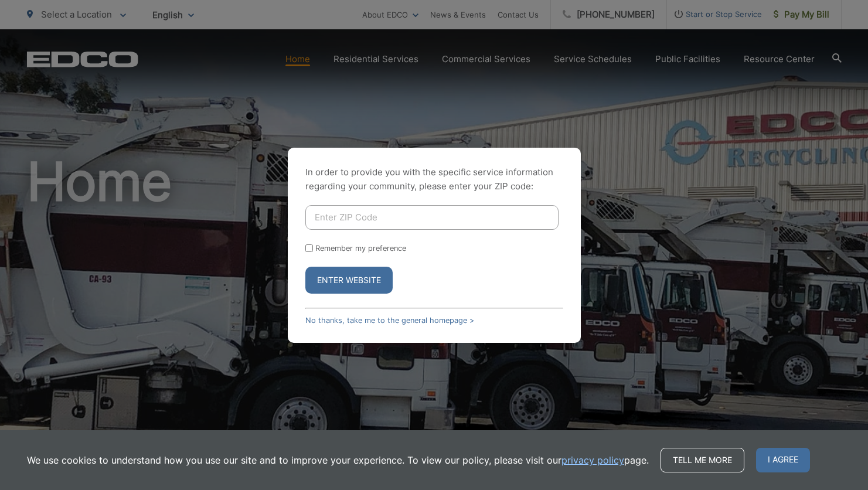 This screenshot has width=868, height=490. Describe the element at coordinates (348, 280) in the screenshot. I see `button: Enter Website` at that location.